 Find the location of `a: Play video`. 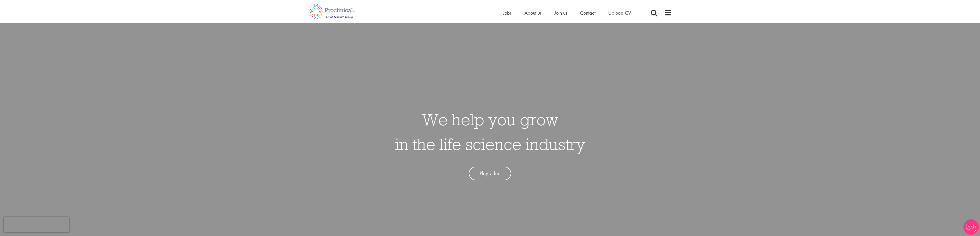

a: Play video is located at coordinates (490, 173).